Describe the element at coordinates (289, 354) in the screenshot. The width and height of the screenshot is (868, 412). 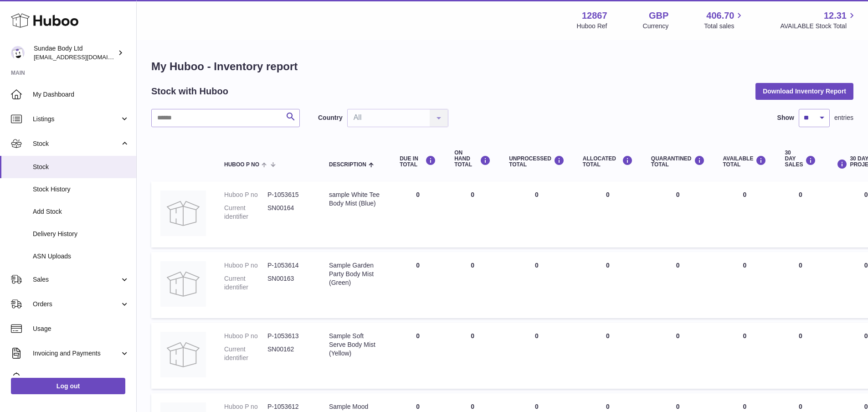
I see `dd: SN00162` at that location.